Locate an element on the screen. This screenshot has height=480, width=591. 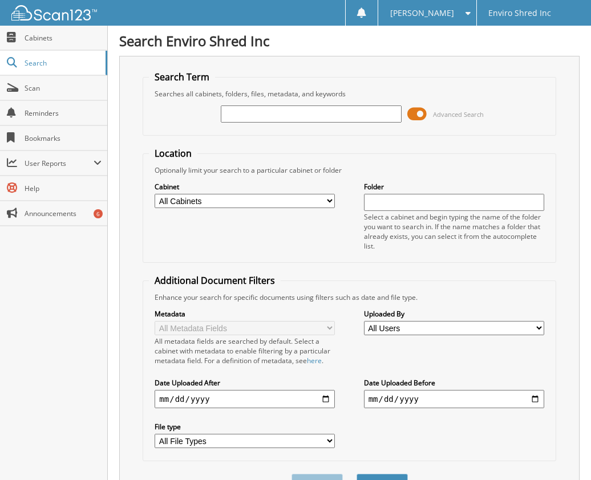
input: end is located at coordinates (454, 399).